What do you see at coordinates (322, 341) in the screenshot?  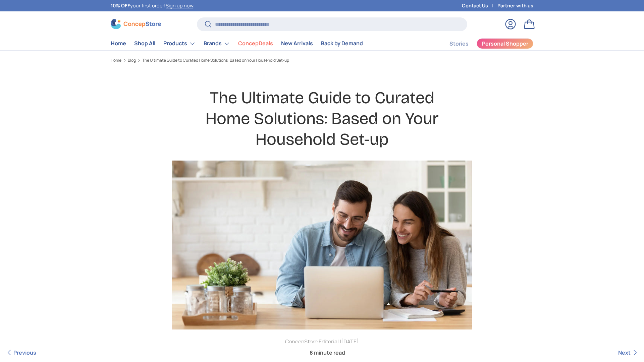 I see `p: ConcepStore Editorial |` at bounding box center [322, 341].